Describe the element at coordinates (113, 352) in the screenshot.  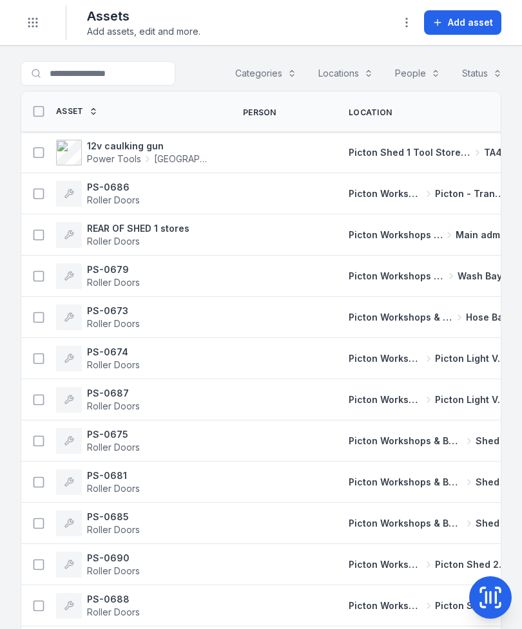
I see `strong: PS-0674` at that location.